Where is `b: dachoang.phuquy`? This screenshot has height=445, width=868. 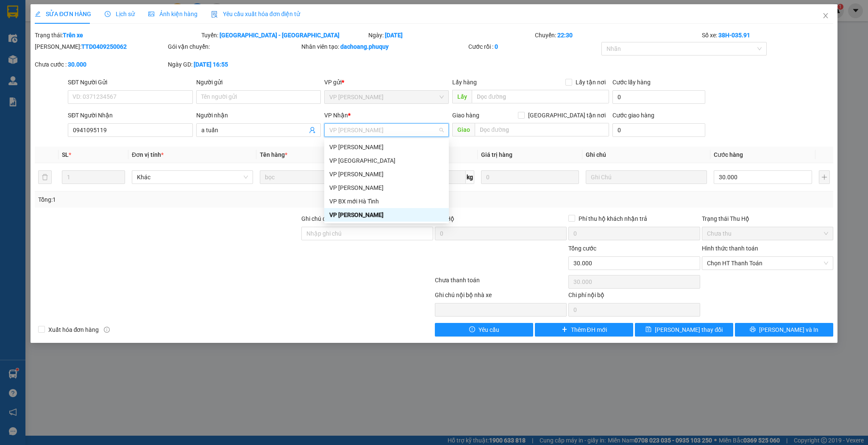 b: dachoang.phuquy is located at coordinates (364, 46).